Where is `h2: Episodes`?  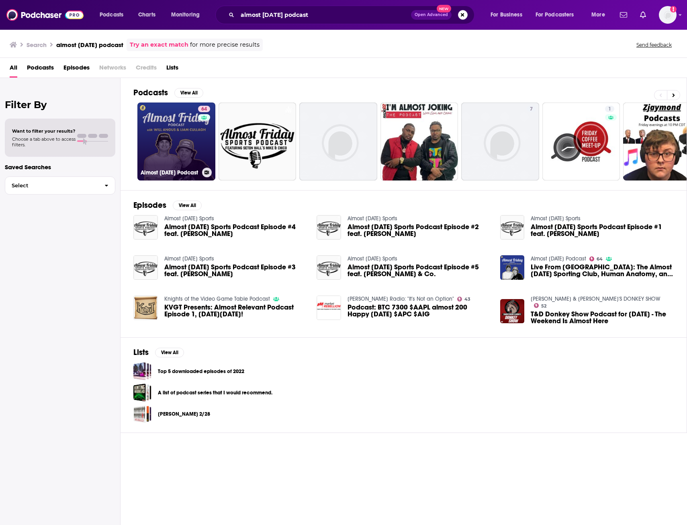 h2: Episodes is located at coordinates (150, 205).